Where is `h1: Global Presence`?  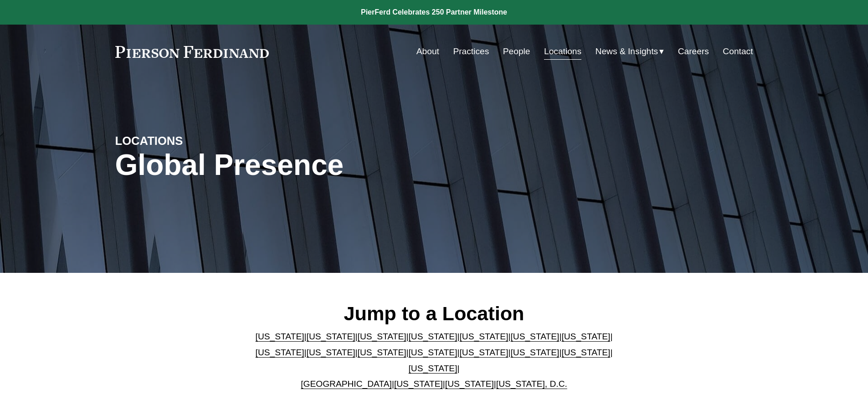 h1: Global Presence is located at coordinates (327, 165).